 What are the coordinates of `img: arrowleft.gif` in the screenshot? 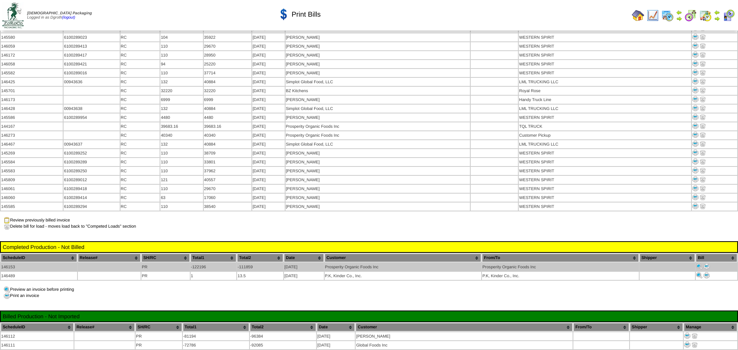 It's located at (679, 12).